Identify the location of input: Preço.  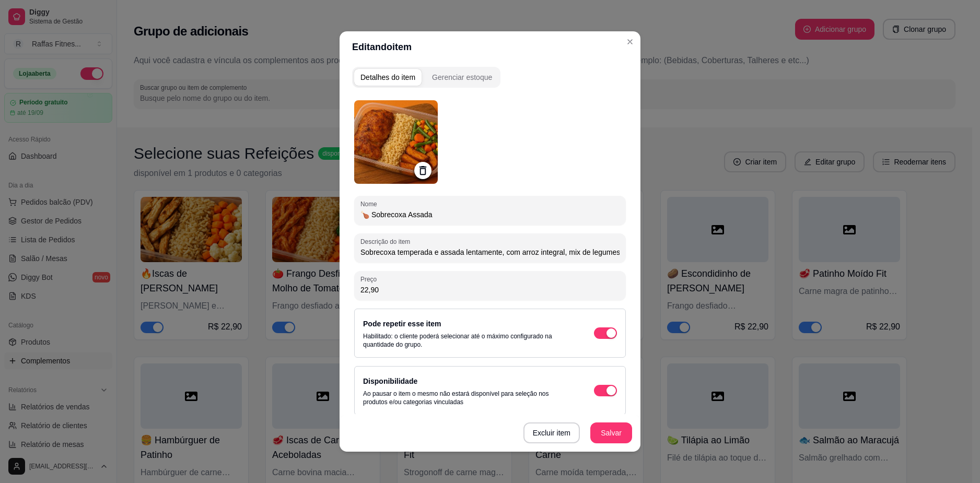
(490, 290).